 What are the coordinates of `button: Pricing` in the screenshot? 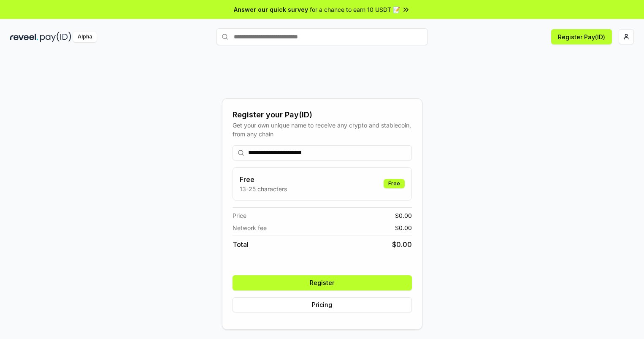 It's located at (322, 305).